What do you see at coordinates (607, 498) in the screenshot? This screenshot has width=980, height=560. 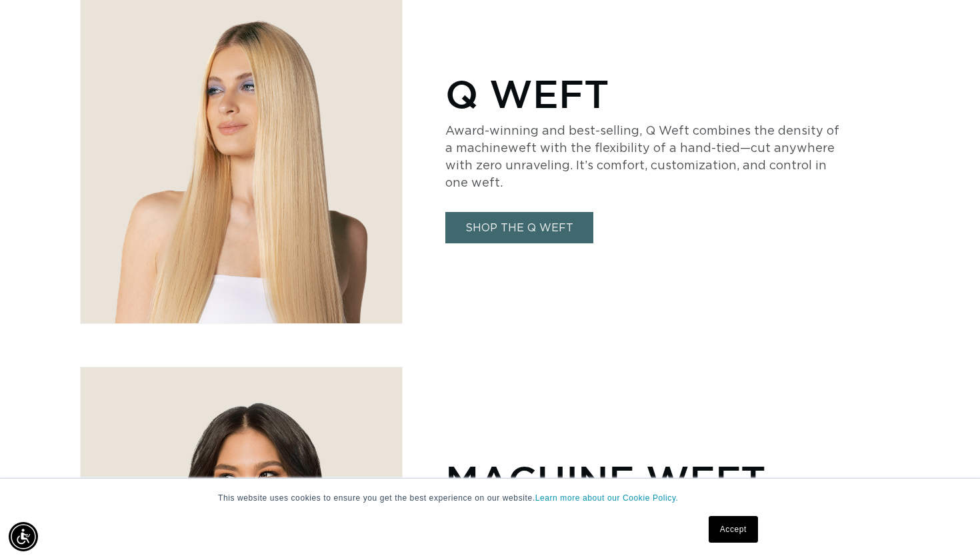 I see `a: Learn more about our Cookie Policy.` at bounding box center [607, 498].